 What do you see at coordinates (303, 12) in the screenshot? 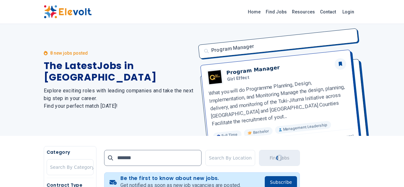
I see `a: Resources` at bounding box center [303, 12].